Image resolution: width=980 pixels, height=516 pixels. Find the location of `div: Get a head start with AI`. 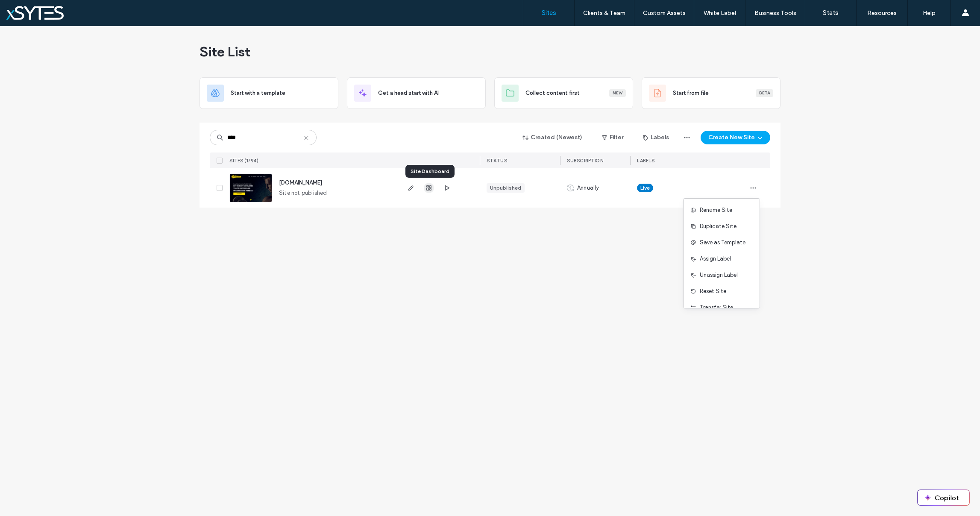

div: Get a head start with AI is located at coordinates (416, 93).